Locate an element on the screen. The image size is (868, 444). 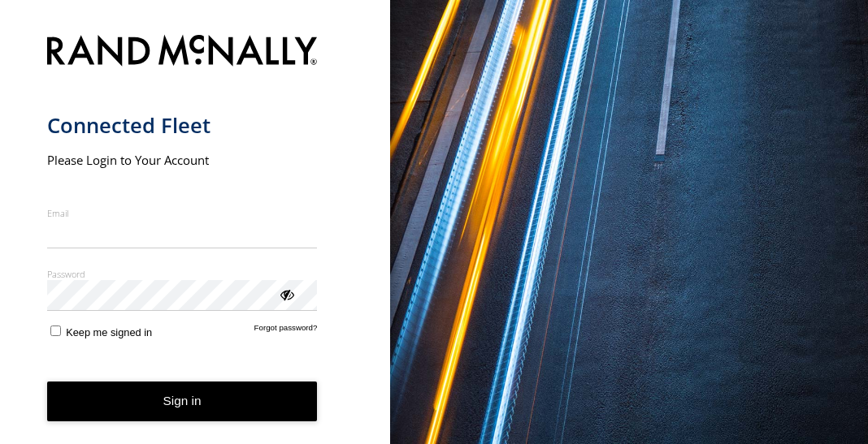
div: ViewPassword is located at coordinates (287, 294).